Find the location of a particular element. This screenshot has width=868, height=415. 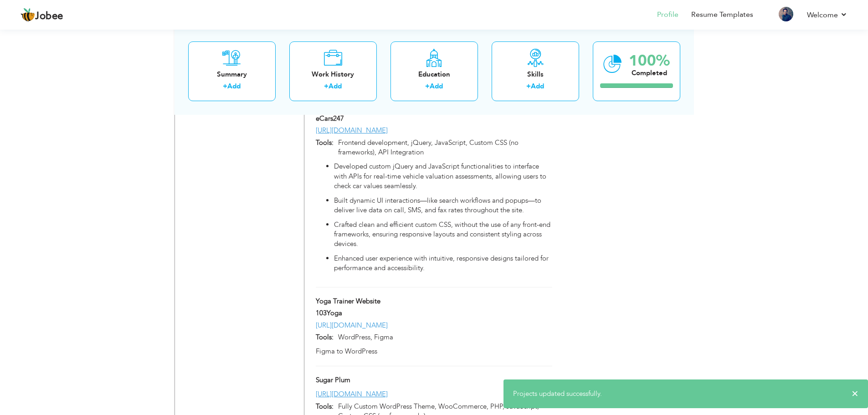

div: 100% is located at coordinates (650, 60).